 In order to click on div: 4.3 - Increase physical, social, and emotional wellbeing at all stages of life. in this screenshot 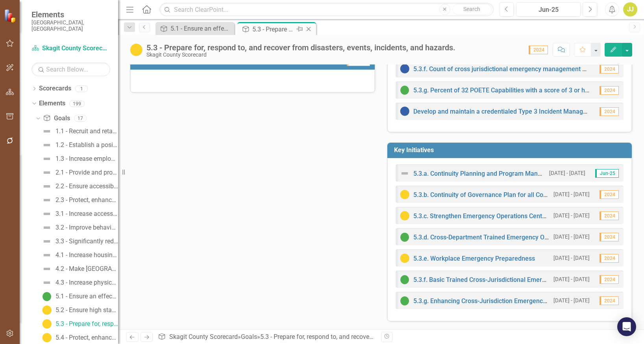, I will do `click(86, 283)`.